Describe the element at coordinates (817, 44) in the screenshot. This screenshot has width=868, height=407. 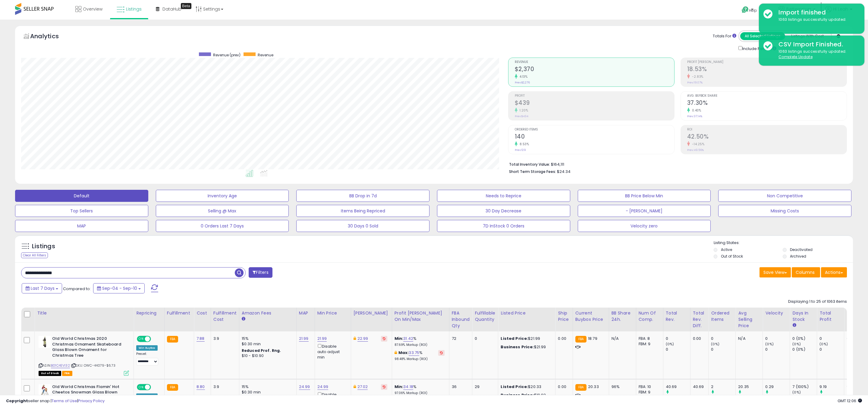
I see `div: CSV Import Finished.` at that location.